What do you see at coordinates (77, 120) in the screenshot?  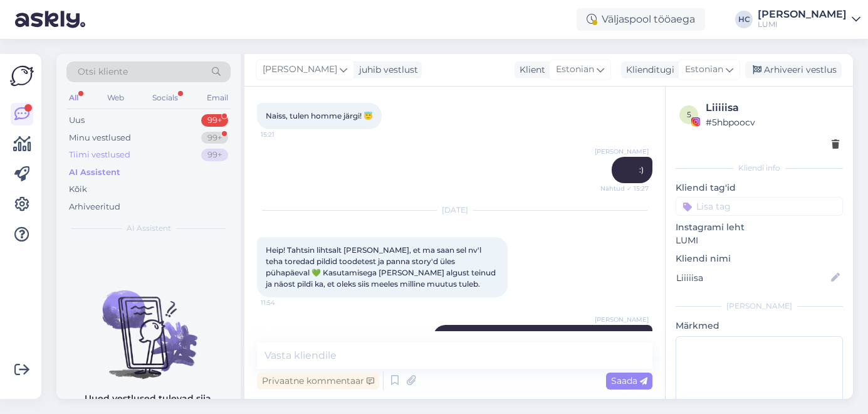 I see `div: Uus` at bounding box center [77, 120].